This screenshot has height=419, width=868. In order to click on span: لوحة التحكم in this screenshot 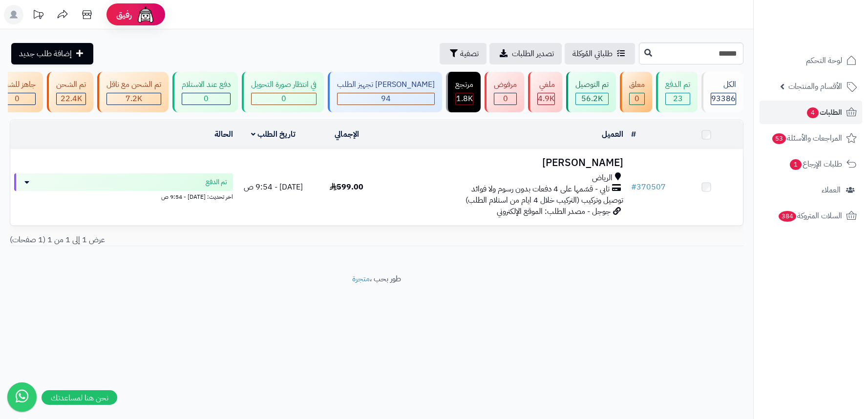, I will do `click(824, 60)`.